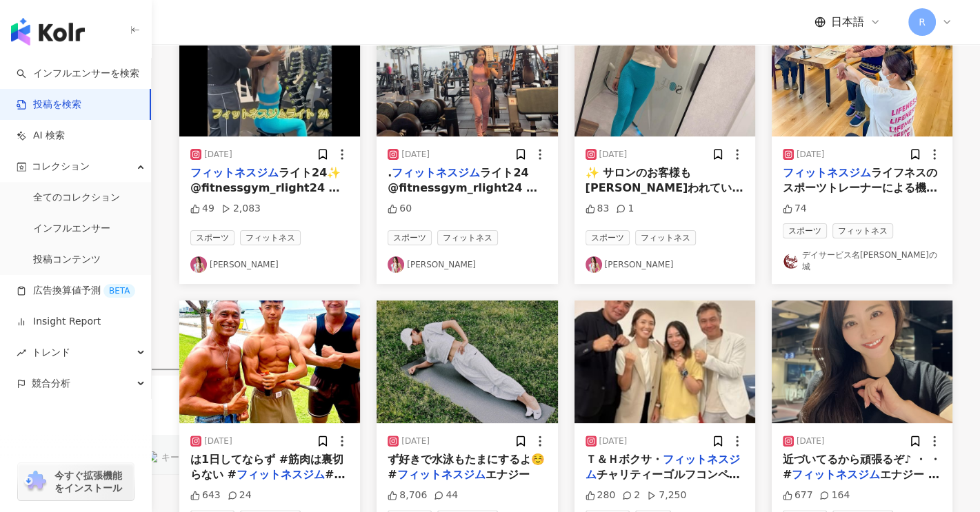  What do you see at coordinates (624, 459) in the screenshot?
I see `span: Ｔ＆Ｈボクサ・` at bounding box center [624, 459].